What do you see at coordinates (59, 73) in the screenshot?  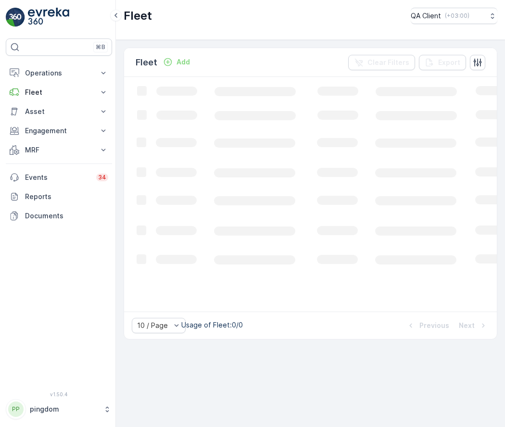 I see `button: Operations` at bounding box center [59, 73].